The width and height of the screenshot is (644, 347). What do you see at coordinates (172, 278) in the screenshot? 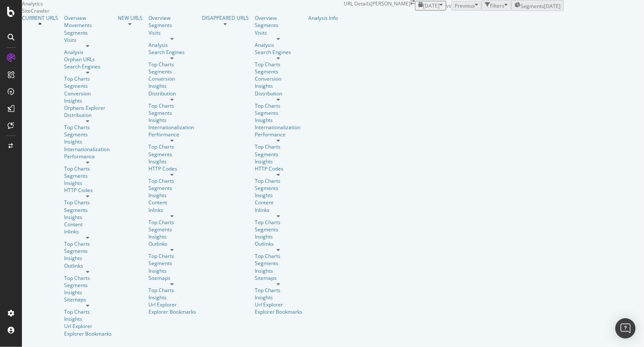
I see `a: Sitemaps` at bounding box center [172, 278].